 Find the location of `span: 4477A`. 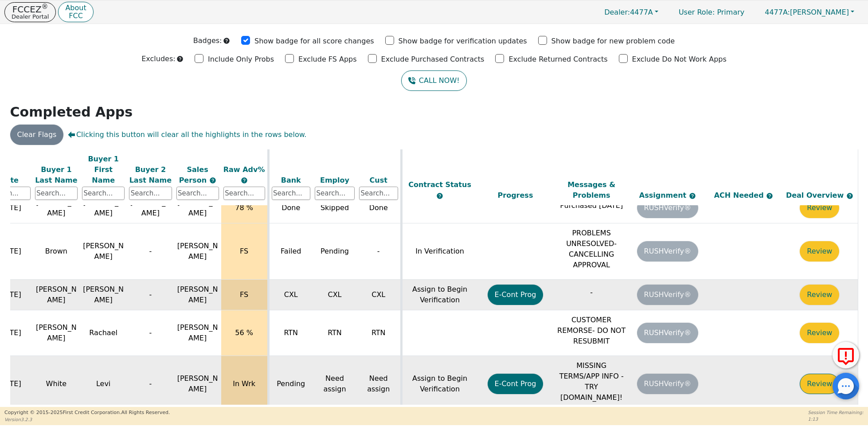

span: 4477A is located at coordinates (629, 12).